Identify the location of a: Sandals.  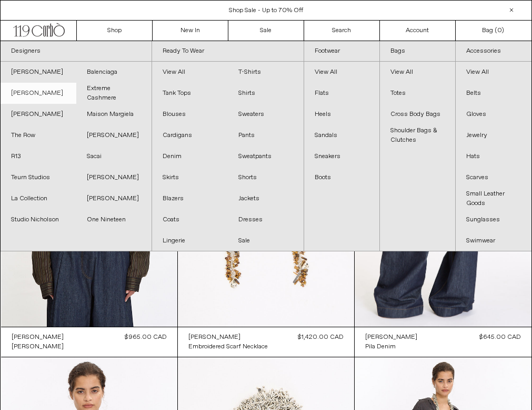
(341, 135).